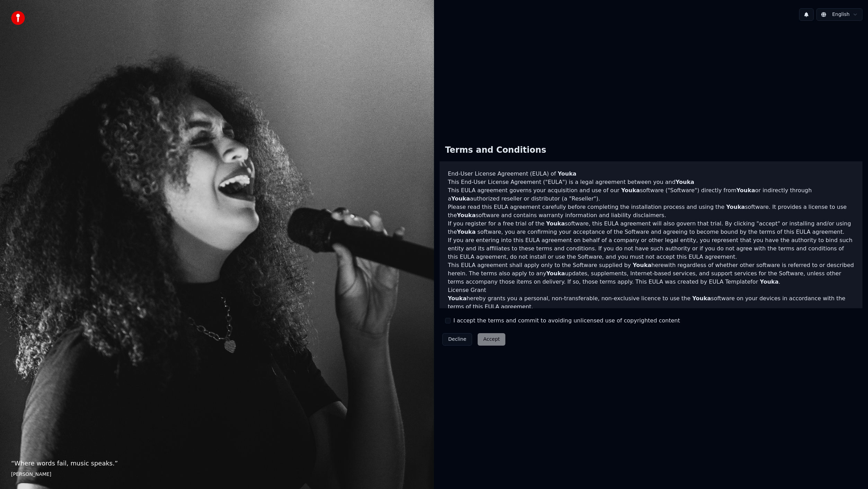  Describe the element at coordinates (651, 303) in the screenshot. I see `p: hereby grants you a personal, non-transferable, non-exclusive licence to use the software on your...` at that location.